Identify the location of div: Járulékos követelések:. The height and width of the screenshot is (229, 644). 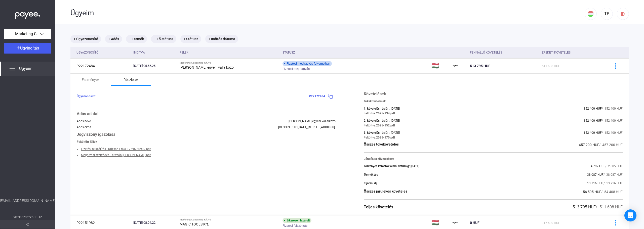
(493, 159).